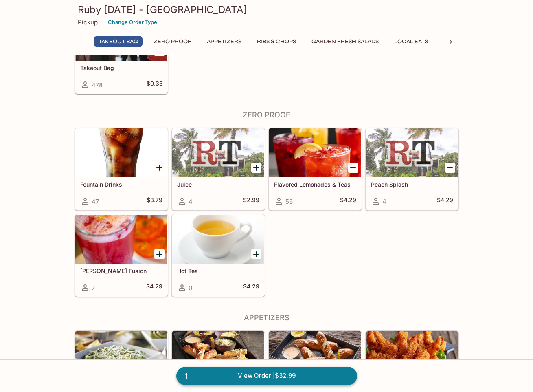 The height and width of the screenshot is (392, 533). Describe the element at coordinates (159, 254) in the screenshot. I see `button: Add Berry Fusion` at that location.